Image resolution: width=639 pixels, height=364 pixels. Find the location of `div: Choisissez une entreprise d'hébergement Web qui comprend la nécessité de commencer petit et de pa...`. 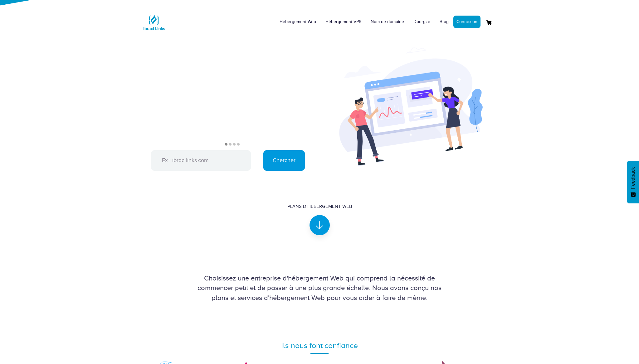

div: Choisissez une entreprise d'hébergement Web qui comprend la nécessité de commencer petit et de pa... is located at coordinates (320, 288).